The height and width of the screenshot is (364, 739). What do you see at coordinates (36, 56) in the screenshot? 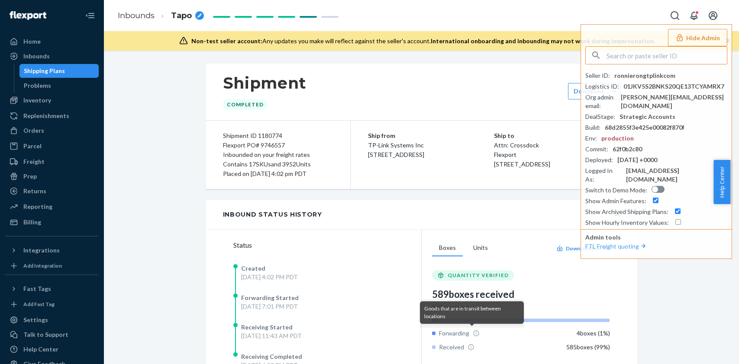
I see `div: Inbounds` at bounding box center [36, 56].